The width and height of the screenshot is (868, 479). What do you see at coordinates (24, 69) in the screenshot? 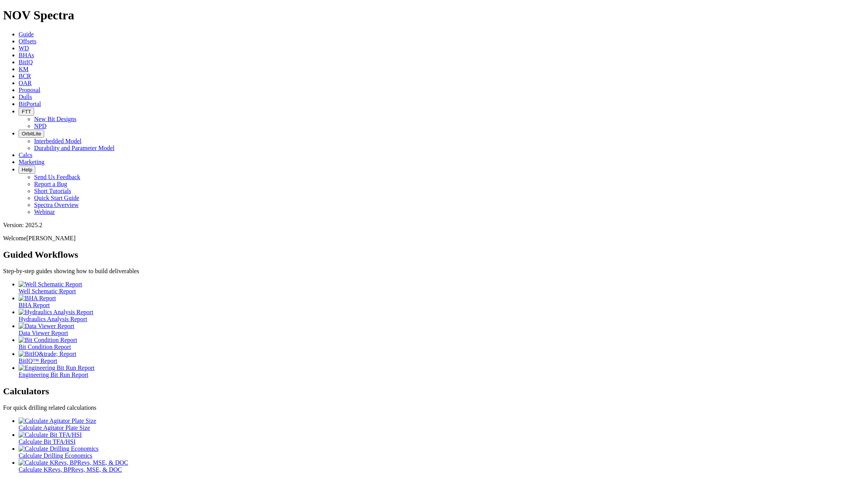
I see `span: KM` at bounding box center [24, 69].